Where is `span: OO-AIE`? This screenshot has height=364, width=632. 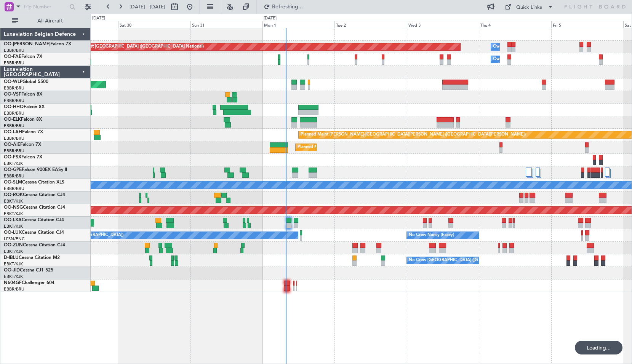
span: OO-AIE is located at coordinates (12, 145).